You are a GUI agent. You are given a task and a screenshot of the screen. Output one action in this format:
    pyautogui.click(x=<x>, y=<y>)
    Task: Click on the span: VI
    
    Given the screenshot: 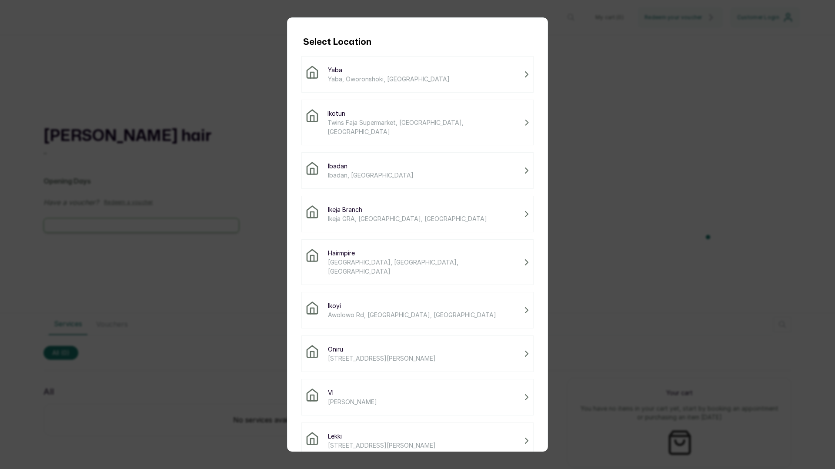 What is the action you would take?
    pyautogui.click(x=352, y=392)
    